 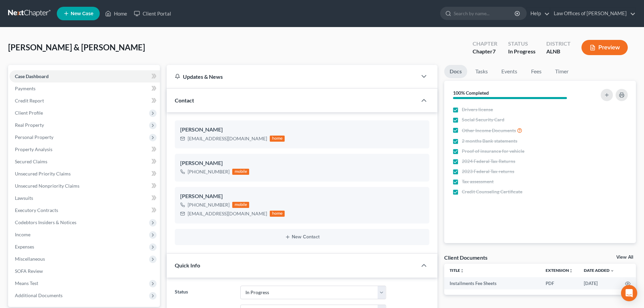 What do you see at coordinates (84, 198) in the screenshot?
I see `a: Lawsuits` at bounding box center [84, 198].